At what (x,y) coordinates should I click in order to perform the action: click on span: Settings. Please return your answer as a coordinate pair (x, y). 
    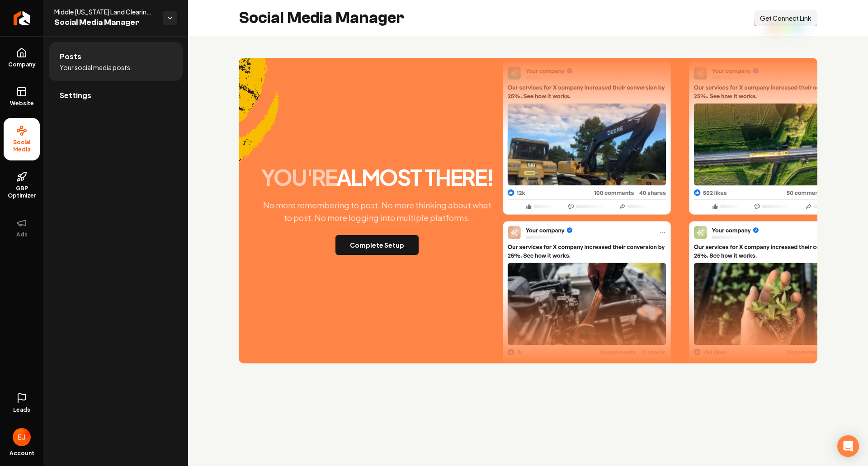
    Looking at the image, I should click on (76, 96).